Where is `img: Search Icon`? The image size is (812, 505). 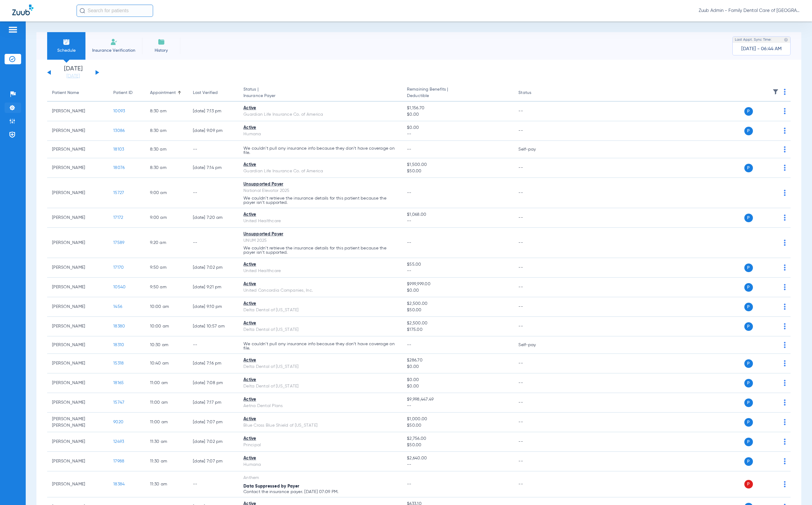 img: Search Icon is located at coordinates (82, 11).